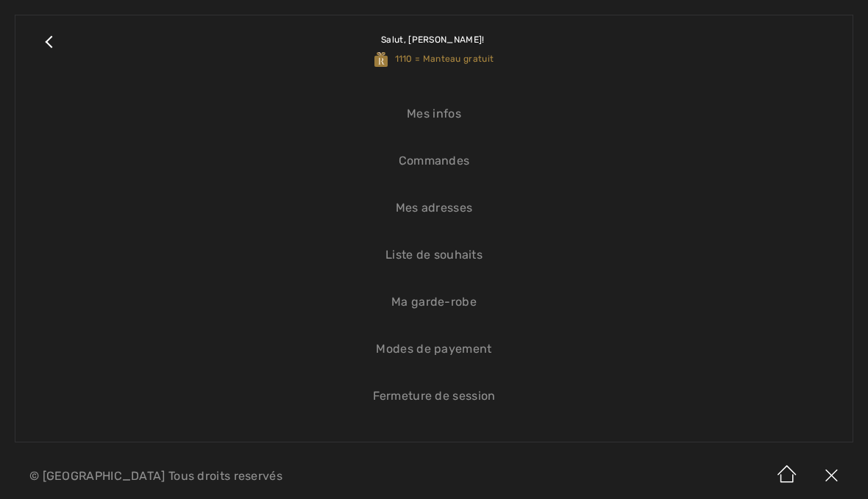 This screenshot has width=868, height=499. Describe the element at coordinates (434, 302) in the screenshot. I see `a: Ma garde-robe` at that location.